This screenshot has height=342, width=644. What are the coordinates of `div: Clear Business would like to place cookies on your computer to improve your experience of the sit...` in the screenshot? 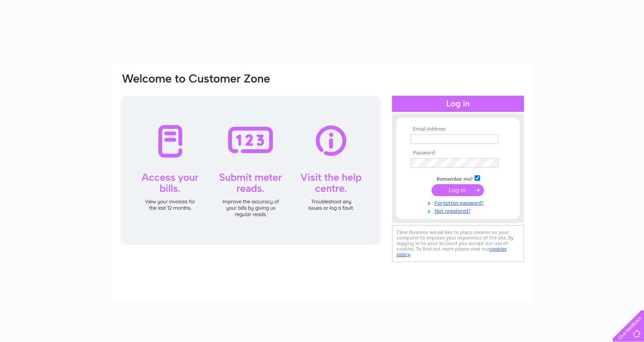 It's located at (458, 243).